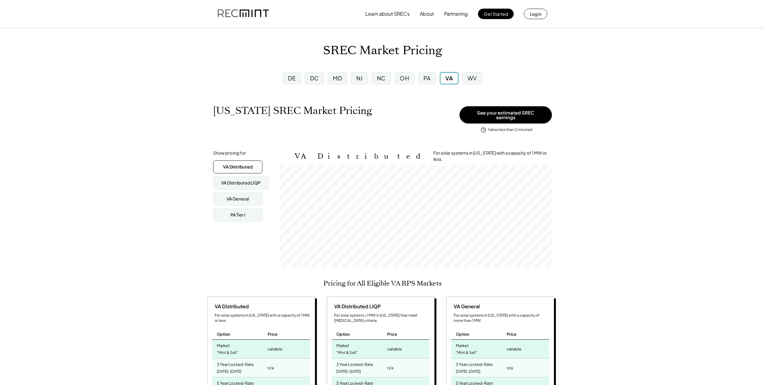 This screenshot has width=765, height=385. What do you see at coordinates (383, 51) in the screenshot?
I see `h1: SREC Market Pricing` at bounding box center [383, 51].